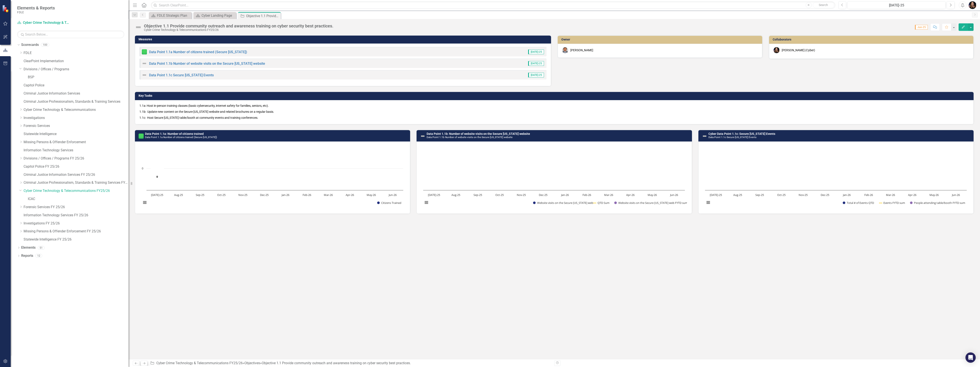 This screenshot has height=367, width=980. Describe the element at coordinates (76, 93) in the screenshot. I see `a: Criminal Justice Information Services` at that location.